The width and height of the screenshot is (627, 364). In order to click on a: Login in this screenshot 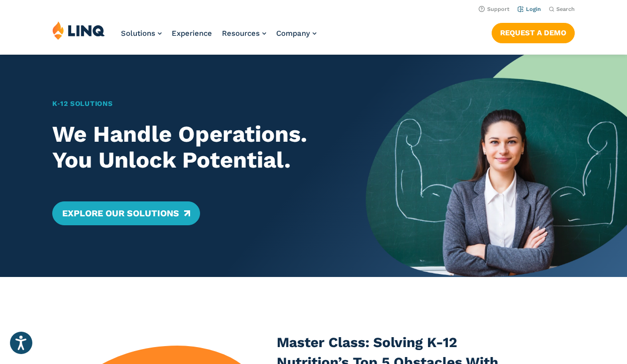, I will do `click(529, 9)`.